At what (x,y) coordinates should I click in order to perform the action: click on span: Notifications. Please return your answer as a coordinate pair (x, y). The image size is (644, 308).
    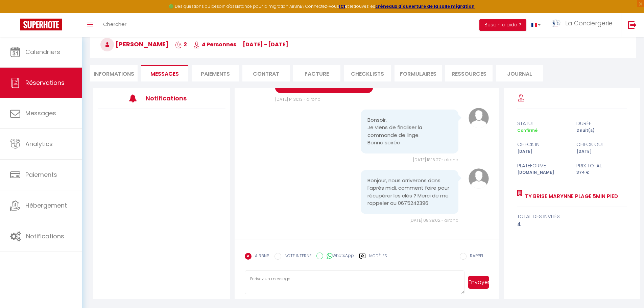
    Looking at the image, I should click on (45, 236).